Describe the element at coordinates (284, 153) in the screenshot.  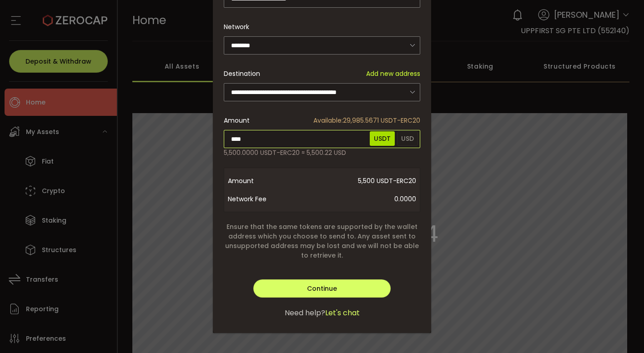
I see `span: 5,500.0000 USDT-ERC20 ≈ 5,500.22 USD` at that location.